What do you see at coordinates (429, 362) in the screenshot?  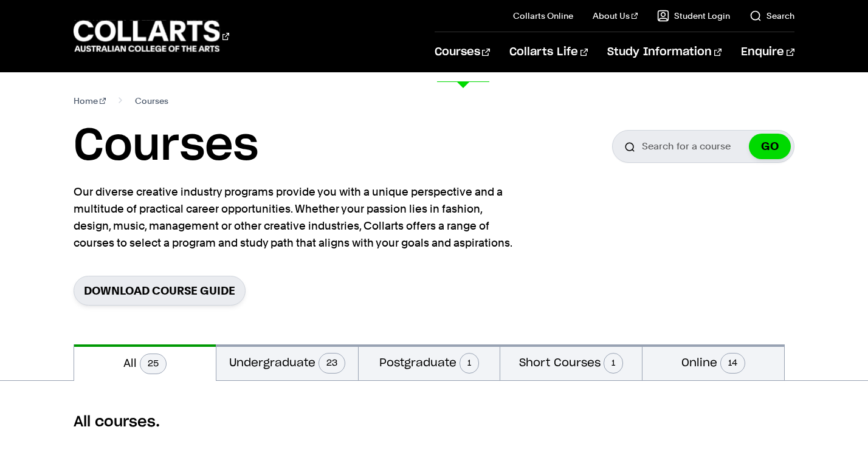 I see `button: Postgraduate1` at bounding box center [429, 362].